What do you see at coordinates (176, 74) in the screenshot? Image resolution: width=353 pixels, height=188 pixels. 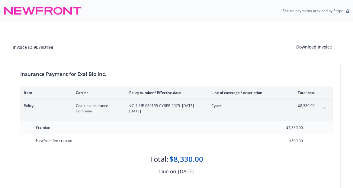 I see `div: Insurance Payment for Exai Bio Inc.` at bounding box center [176, 74].